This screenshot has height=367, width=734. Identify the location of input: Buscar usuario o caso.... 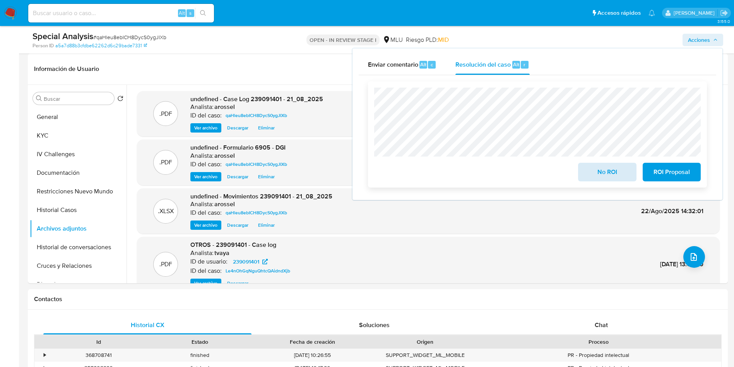
(121, 13).